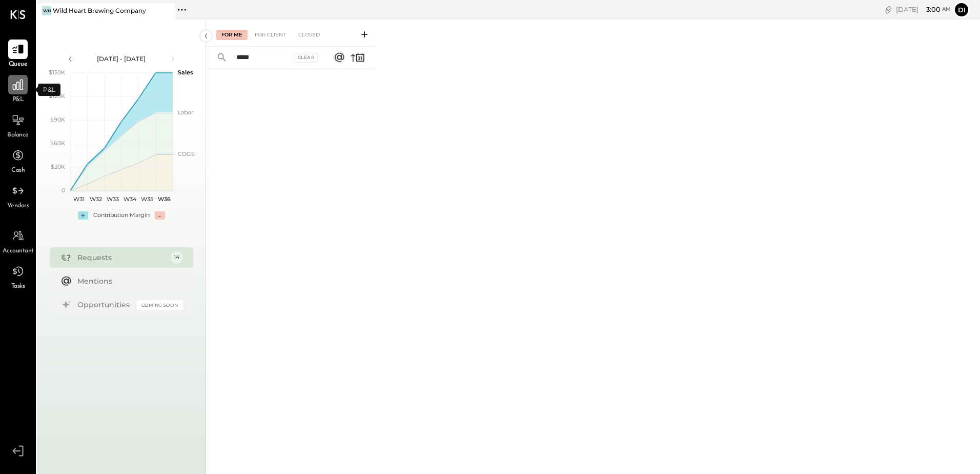 The height and width of the screenshot is (474, 980). I want to click on a: Vendors, so click(18, 196).